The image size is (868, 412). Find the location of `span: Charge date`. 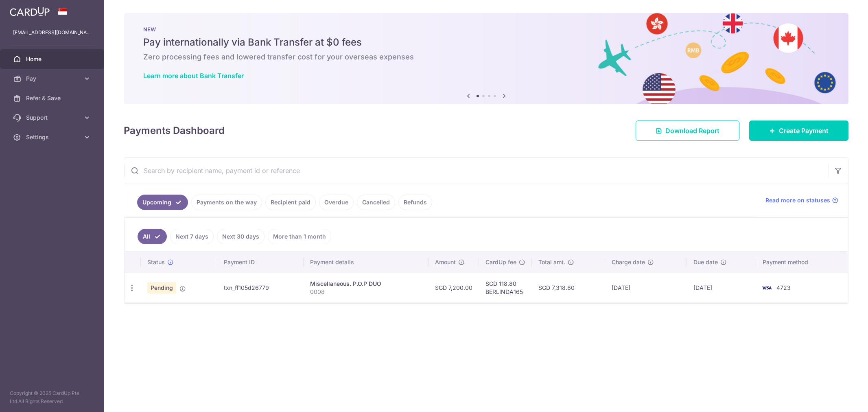

span: Charge date is located at coordinates (628, 262).